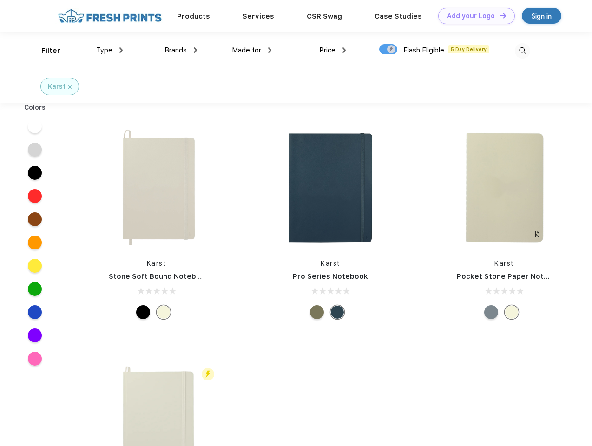 This screenshot has width=592, height=446. What do you see at coordinates (57, 86) in the screenshot?
I see `div: Karst` at bounding box center [57, 86].